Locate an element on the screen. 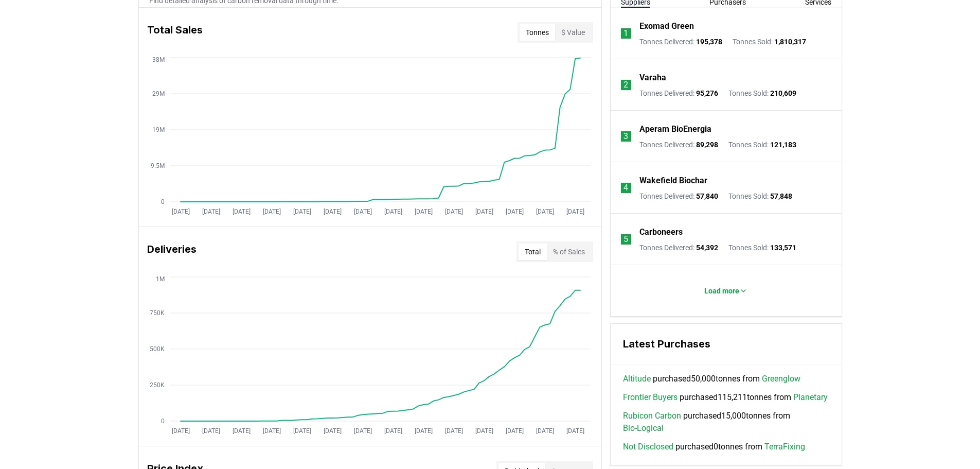  tspan: 19M is located at coordinates (159, 130).